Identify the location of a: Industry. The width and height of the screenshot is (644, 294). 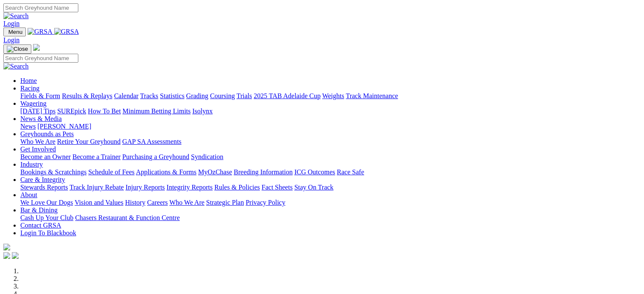
(32, 164).